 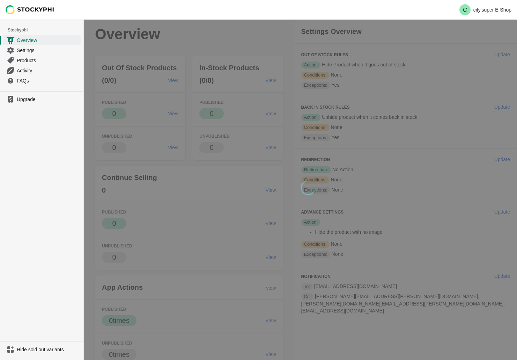 I want to click on a: Overview, so click(x=42, y=40).